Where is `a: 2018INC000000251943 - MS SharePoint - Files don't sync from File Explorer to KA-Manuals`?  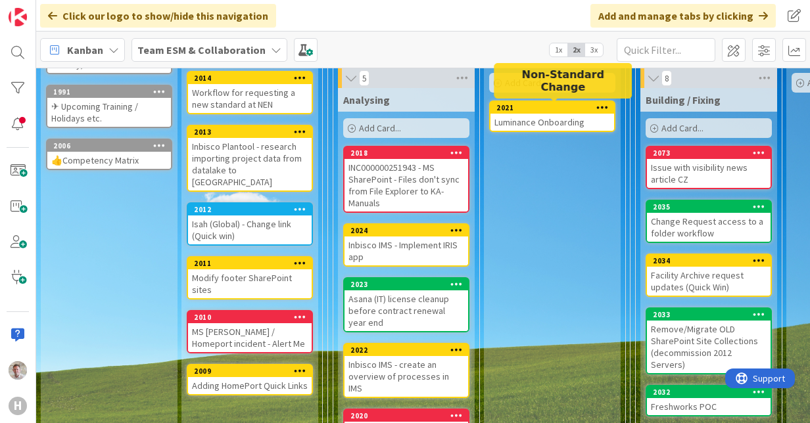 a: 2018INC000000251943 - MS SharePoint - Files don't sync from File Explorer to KA-Manuals is located at coordinates (406, 179).